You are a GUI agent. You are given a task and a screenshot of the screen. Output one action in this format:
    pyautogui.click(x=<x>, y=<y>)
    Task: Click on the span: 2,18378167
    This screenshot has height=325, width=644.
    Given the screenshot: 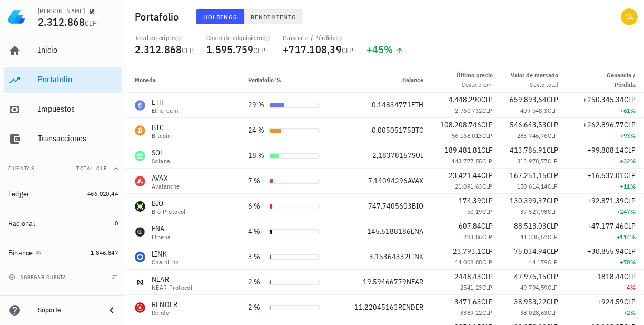 What is the action you would take?
    pyautogui.click(x=392, y=155)
    